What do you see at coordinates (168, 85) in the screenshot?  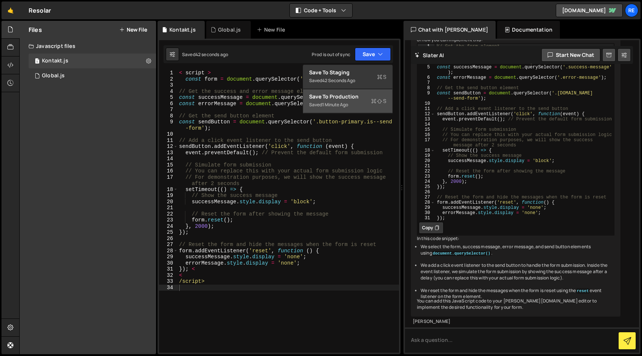 I see `div: 3` at bounding box center [168, 85].